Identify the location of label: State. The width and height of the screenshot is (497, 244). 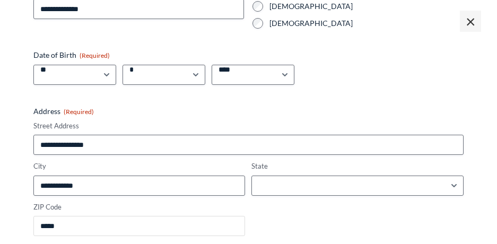
(357, 166).